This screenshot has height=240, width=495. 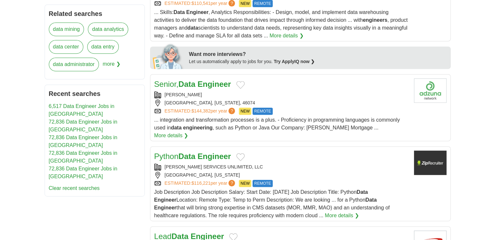 I want to click on h2: Related searches, so click(x=95, y=14).